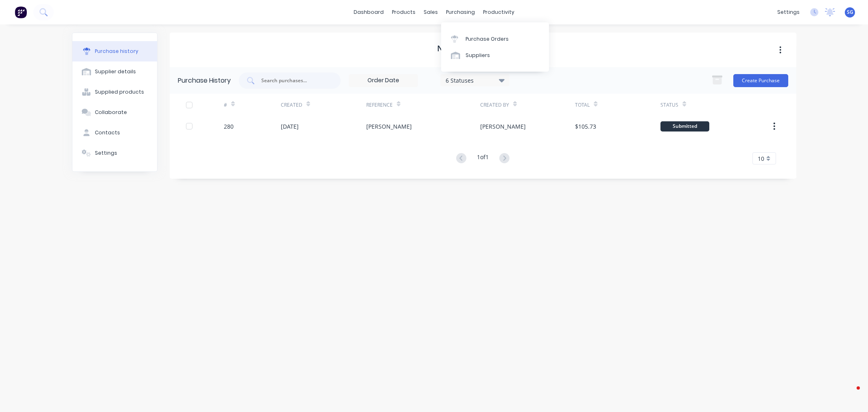 The width and height of the screenshot is (868, 412). I want to click on h1: North Regional TAFE, so click(483, 49).